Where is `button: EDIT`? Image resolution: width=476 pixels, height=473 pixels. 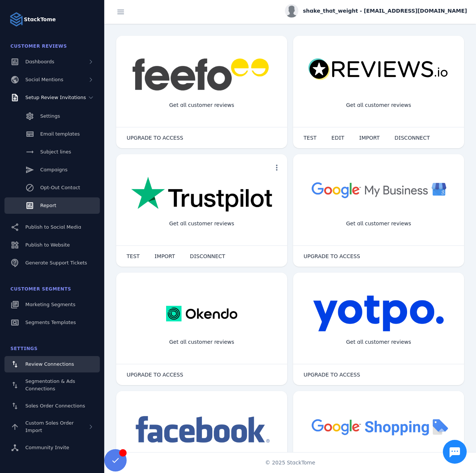
button: EDIT is located at coordinates (338, 138).